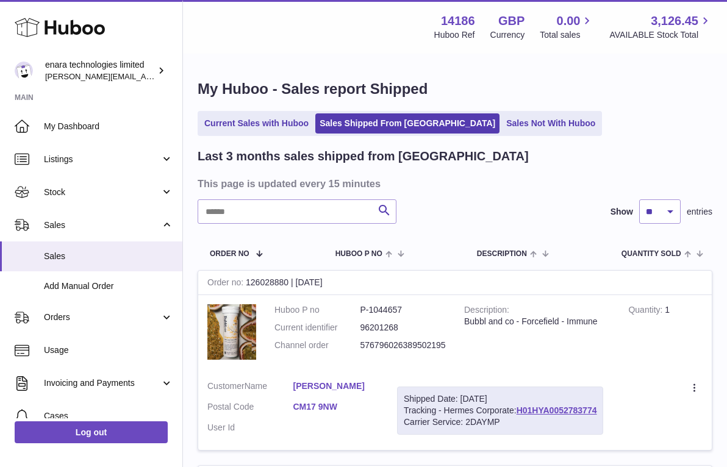  Describe the element at coordinates (256, 123) in the screenshot. I see `a: Current Sales with Huboo` at that location.